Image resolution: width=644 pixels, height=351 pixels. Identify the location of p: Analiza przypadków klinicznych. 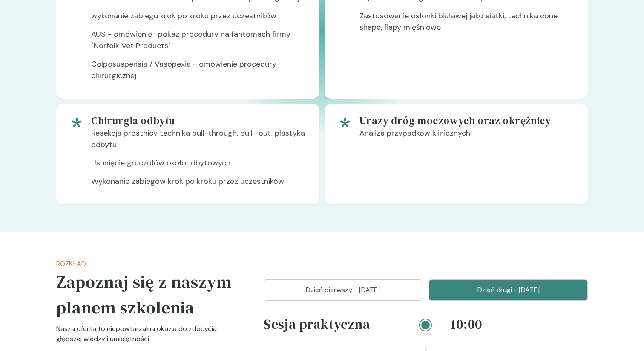
(467, 137).